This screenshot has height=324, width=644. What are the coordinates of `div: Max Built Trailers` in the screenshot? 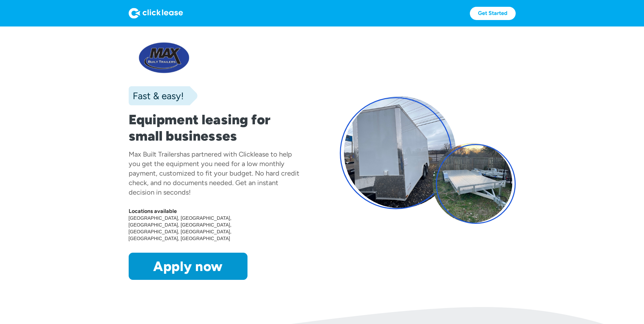 It's located at (155, 155).